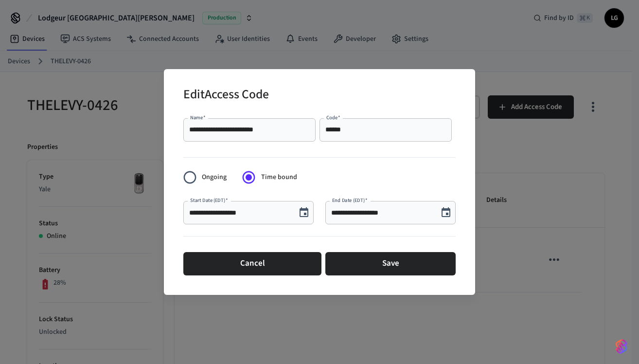  What do you see at coordinates (350, 200) in the screenshot?
I see `label: End Date (EDT)` at bounding box center [350, 200].